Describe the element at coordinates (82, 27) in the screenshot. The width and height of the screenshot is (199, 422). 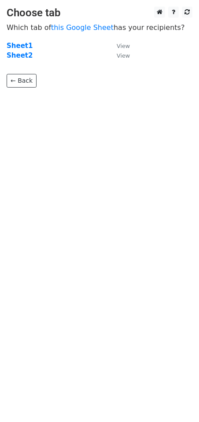
I see `a: this Google Sheet` at that location.